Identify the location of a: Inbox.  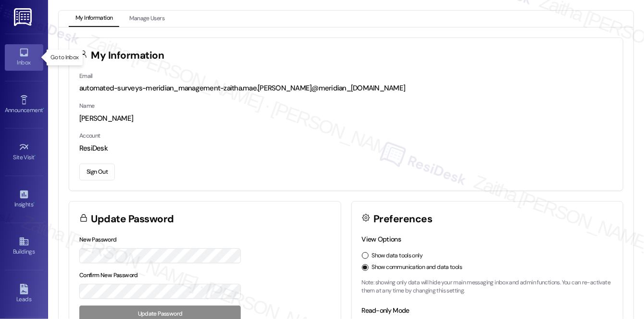
(24, 57).